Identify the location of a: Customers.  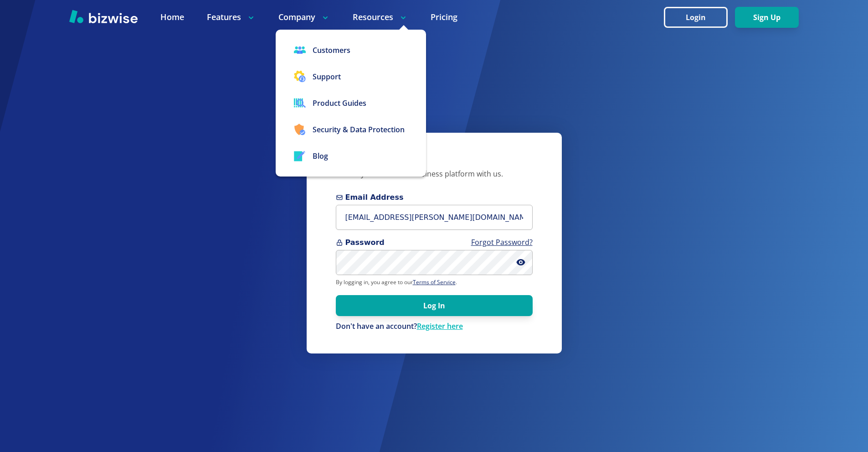
(350, 50).